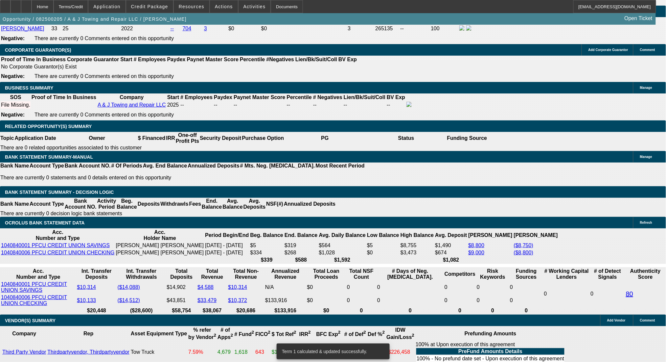  What do you see at coordinates (284, 334) in the screenshot?
I see `b: $ Tot Ref` at bounding box center [284, 334].